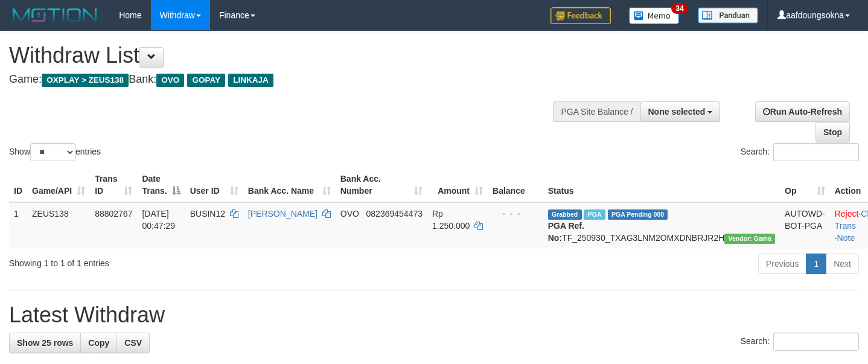 The height and width of the screenshot is (364, 868). Describe the element at coordinates (580, 16) in the screenshot. I see `img: Feedback.jpg` at that location.